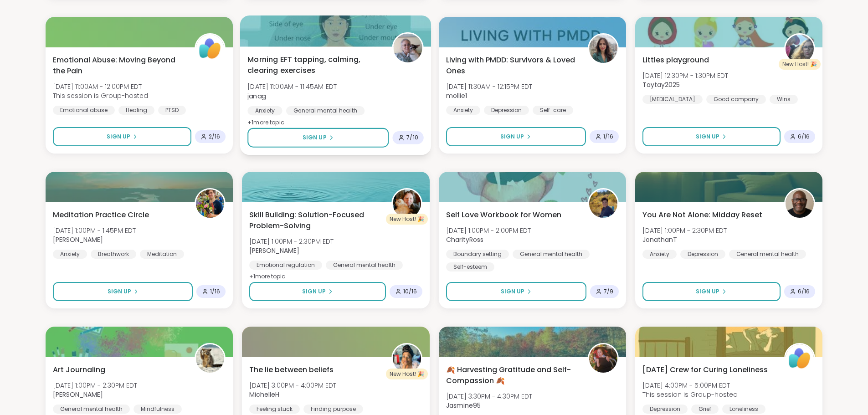 The width and height of the screenshot is (868, 415). Describe the element at coordinates (736, 99) in the screenshot. I see `div: Good company` at that location.